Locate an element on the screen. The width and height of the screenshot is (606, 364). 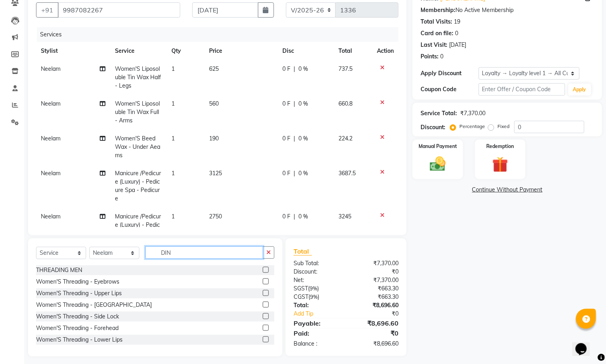
span: Women'S Liposoluble Tin Wax Half - Legs is located at coordinates (138, 77).